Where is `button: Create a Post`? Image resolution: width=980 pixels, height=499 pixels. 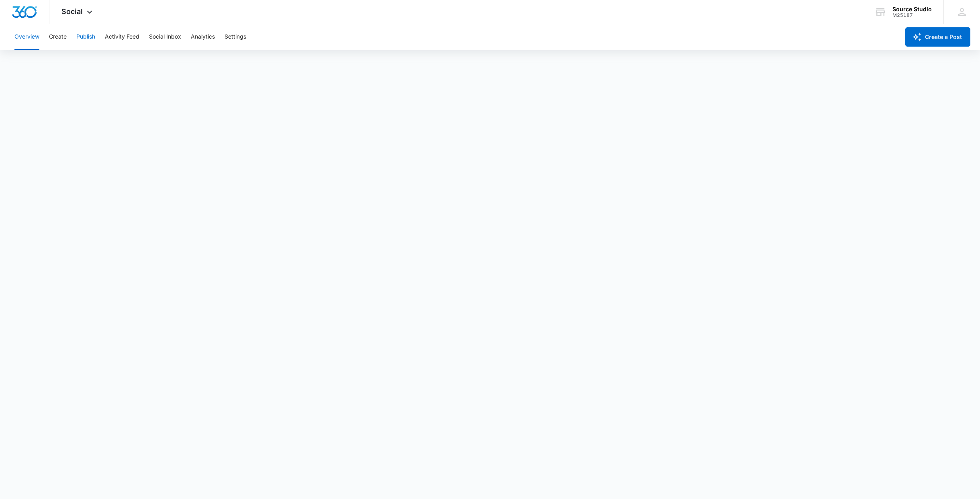 button: Create a Post is located at coordinates (938, 37).